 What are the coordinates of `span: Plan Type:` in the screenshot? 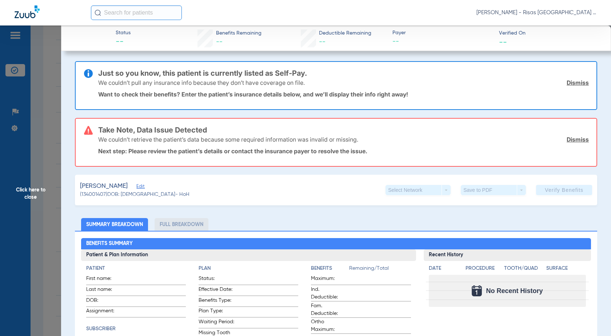 It's located at (217, 312).